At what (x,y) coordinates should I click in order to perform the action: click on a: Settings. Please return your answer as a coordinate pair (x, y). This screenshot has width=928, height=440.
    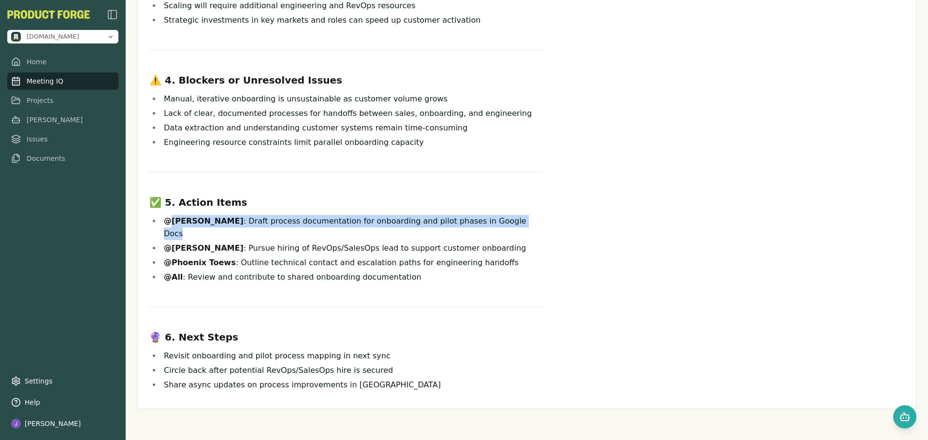
    Looking at the image, I should click on (63, 381).